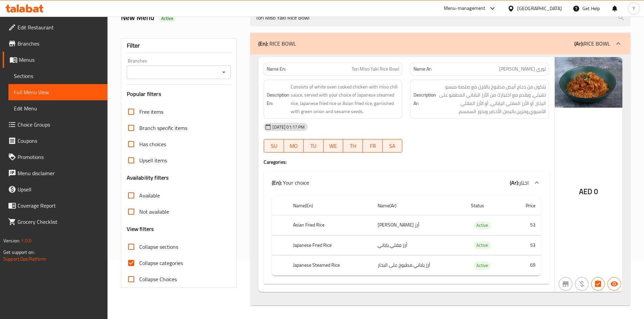 The image size is (644, 319). I want to click on th: Name(Ar), so click(419, 206).